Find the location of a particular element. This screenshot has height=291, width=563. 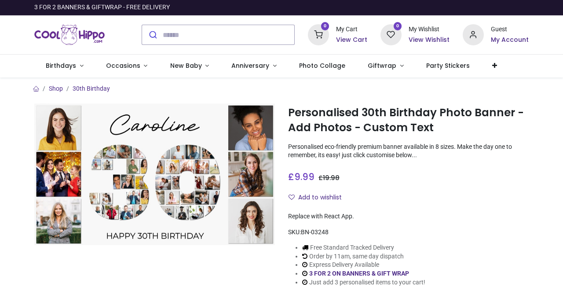

button: Submit is located at coordinates (152, 35).